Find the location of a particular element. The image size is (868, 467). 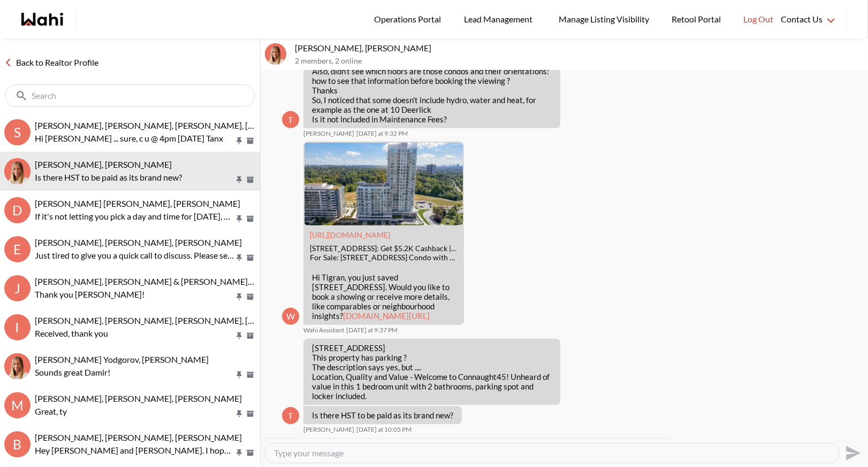

time: 2025-09-14T02:05:11.058Z is located at coordinates (383, 429).